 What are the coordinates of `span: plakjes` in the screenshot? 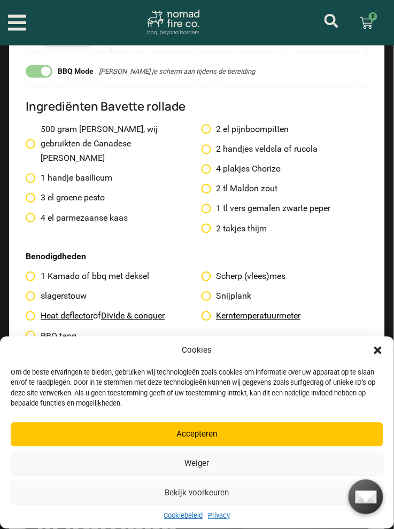 It's located at (237, 169).